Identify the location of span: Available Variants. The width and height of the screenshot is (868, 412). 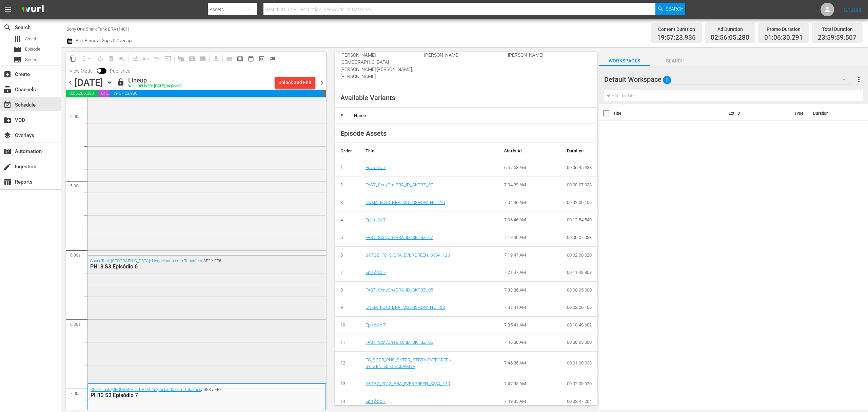
(368, 98).